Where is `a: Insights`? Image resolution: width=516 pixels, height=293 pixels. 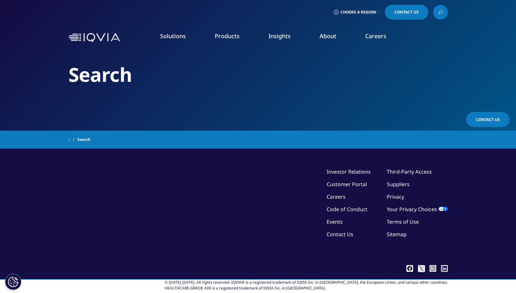 a: Insights is located at coordinates (279, 36).